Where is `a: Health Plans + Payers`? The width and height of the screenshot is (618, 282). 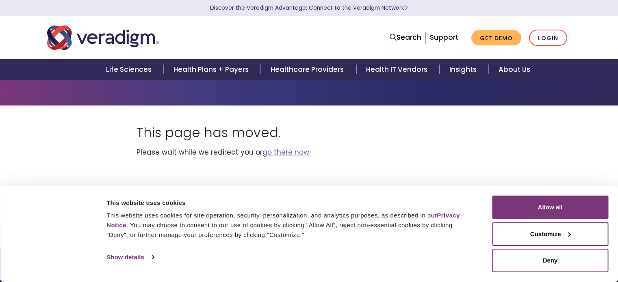
a: Health Plans + Payers is located at coordinates (212, 69).